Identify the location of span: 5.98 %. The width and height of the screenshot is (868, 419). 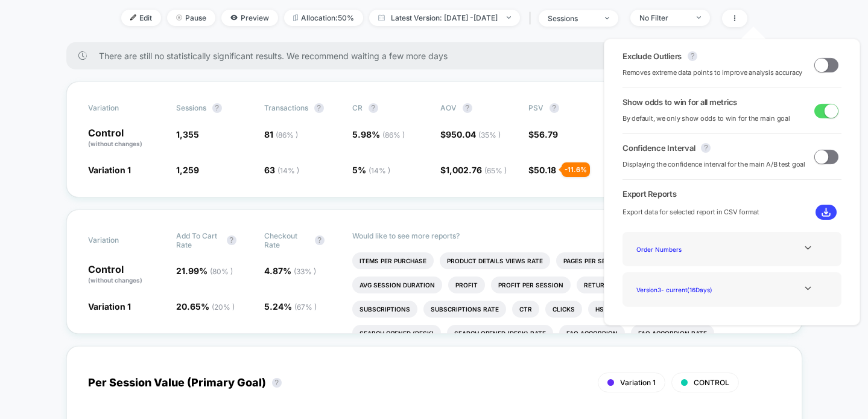
(378, 134).